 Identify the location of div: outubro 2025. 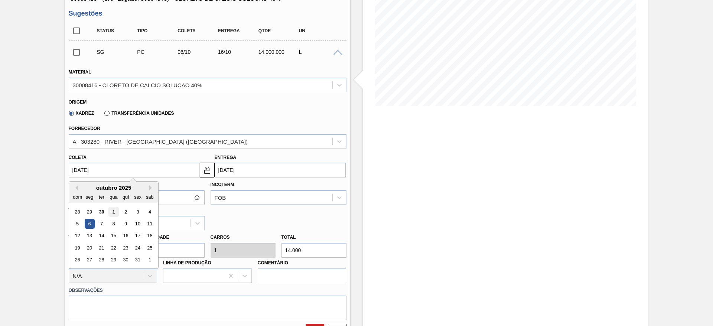
(114, 188).